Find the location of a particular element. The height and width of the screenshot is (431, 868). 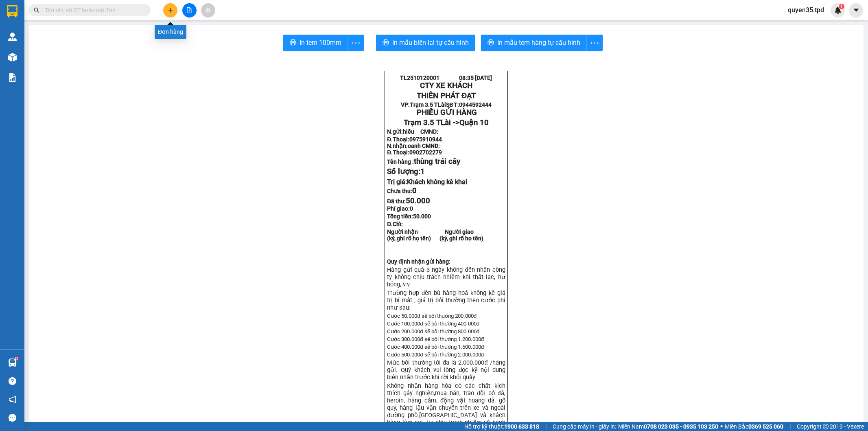

span: question-circle is located at coordinates (12, 381).